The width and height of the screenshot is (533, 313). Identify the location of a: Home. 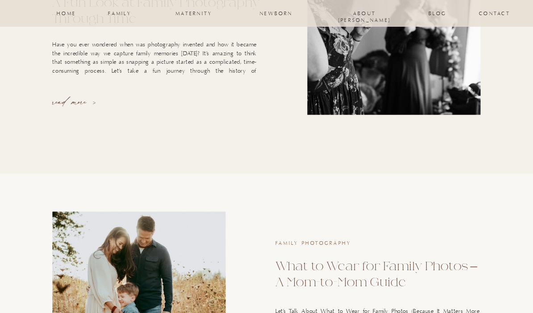
(66, 13).